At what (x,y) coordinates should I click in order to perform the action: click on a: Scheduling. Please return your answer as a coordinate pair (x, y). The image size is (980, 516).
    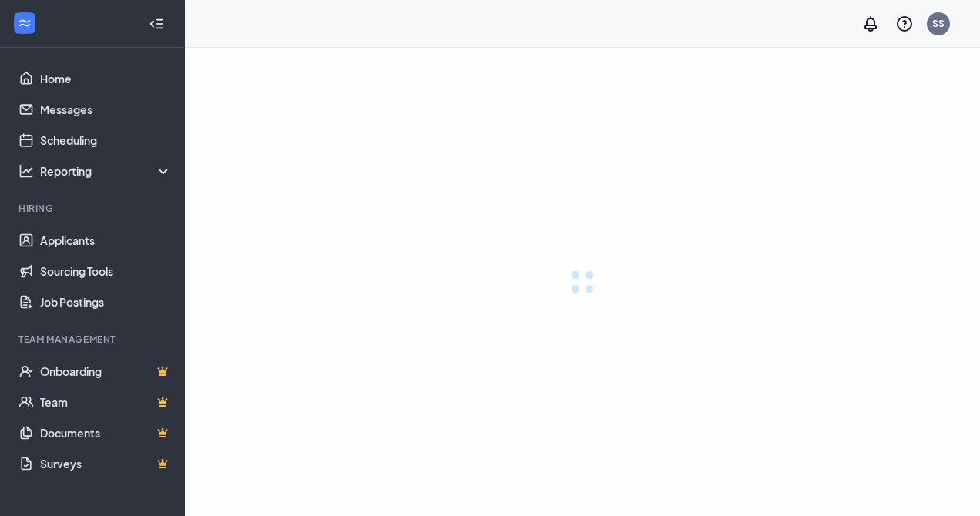
    Looking at the image, I should click on (105, 140).